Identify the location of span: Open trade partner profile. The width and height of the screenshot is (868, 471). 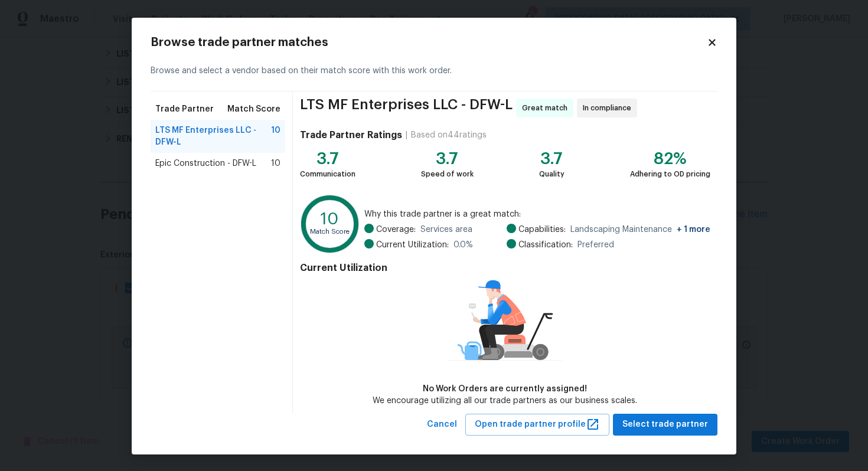
(537, 424).